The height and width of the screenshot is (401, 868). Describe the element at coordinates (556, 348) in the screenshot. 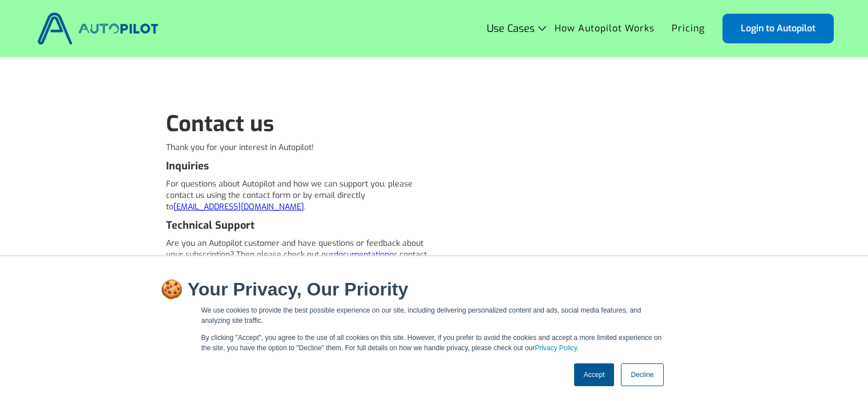

I see `a: Privacy Policy` at that location.